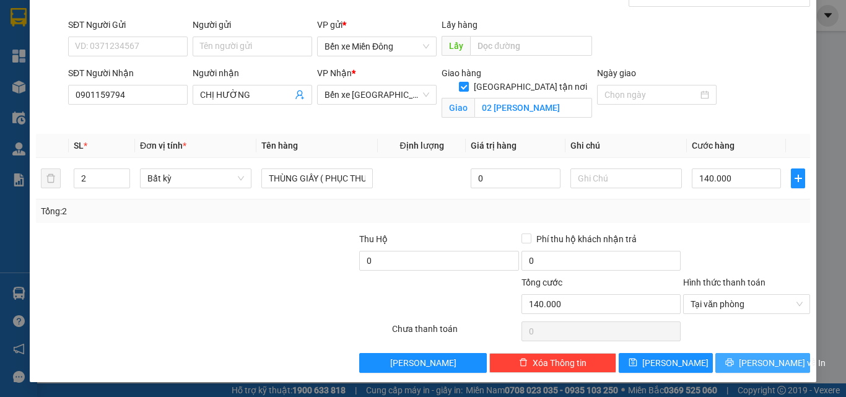 The image size is (846, 397). Describe the element at coordinates (729, 363) in the screenshot. I see `span: printer` at that location.